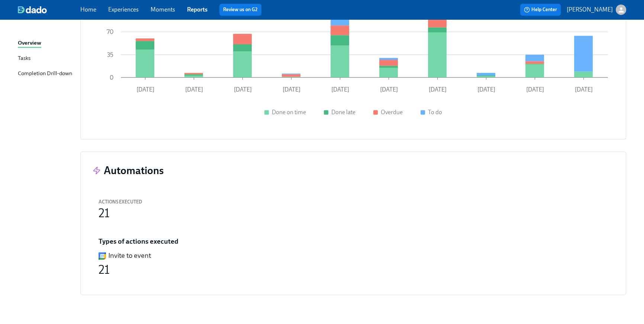 Image resolution: width=644 pixels, height=324 pixels. What do you see at coordinates (129, 256) in the screenshot?
I see `div: Invite to event` at bounding box center [129, 256].